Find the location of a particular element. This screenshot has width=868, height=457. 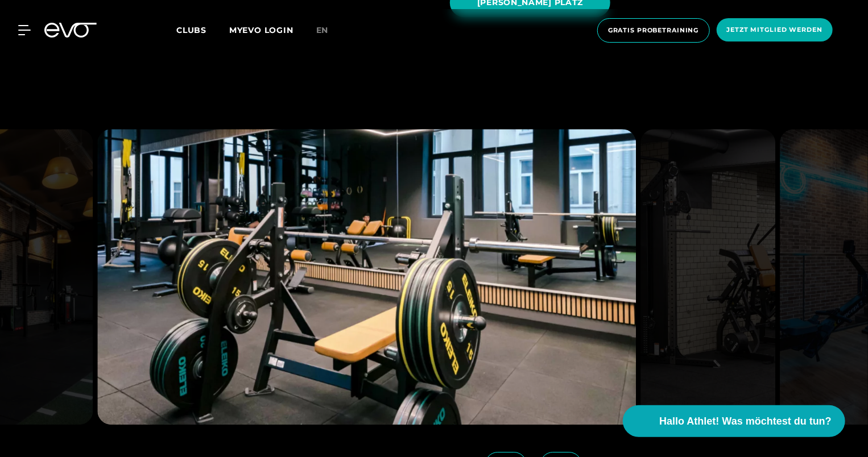

span: Gratis Probetraining is located at coordinates (653, 30).